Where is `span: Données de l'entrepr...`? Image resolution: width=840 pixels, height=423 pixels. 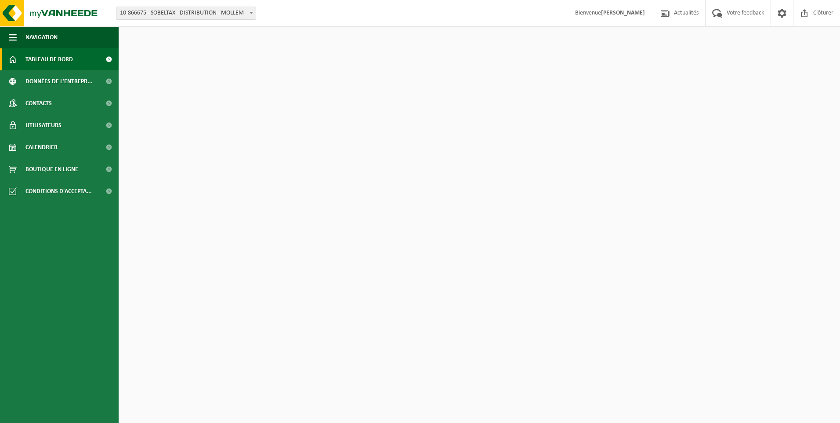 span: Données de l'entrepr... is located at coordinates (59, 81).